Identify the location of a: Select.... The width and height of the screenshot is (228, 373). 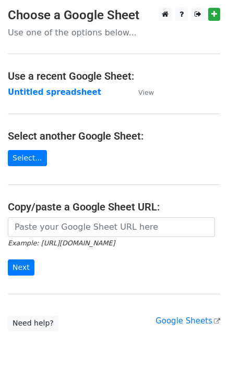
(27, 158).